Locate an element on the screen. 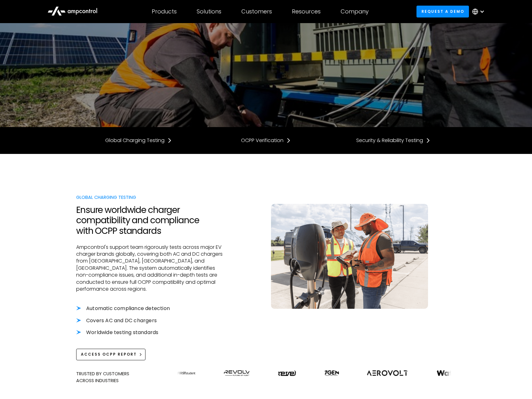 This screenshot has height=399, width=532. div: Security & Reliability Testing is located at coordinates (390, 140).